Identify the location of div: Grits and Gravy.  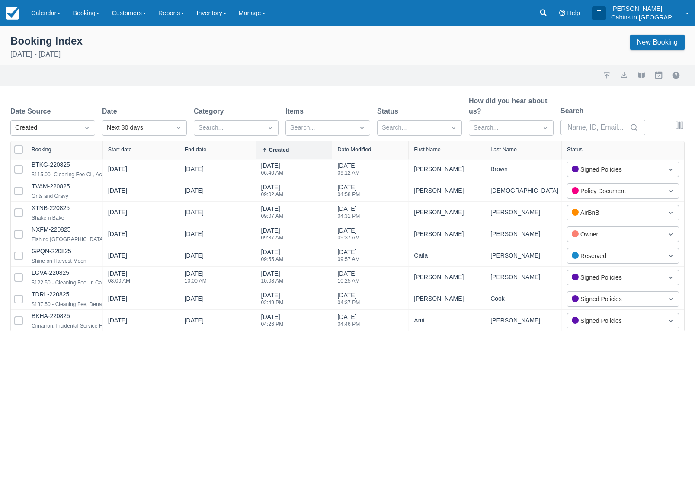
(51, 196).